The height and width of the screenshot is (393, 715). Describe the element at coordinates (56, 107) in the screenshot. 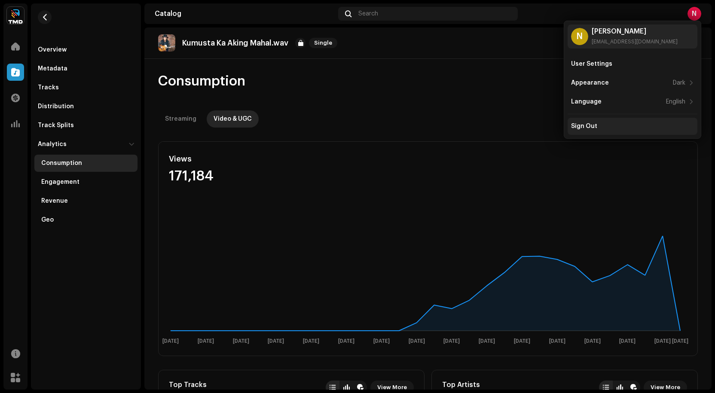

I see `div: Distribution` at that location.